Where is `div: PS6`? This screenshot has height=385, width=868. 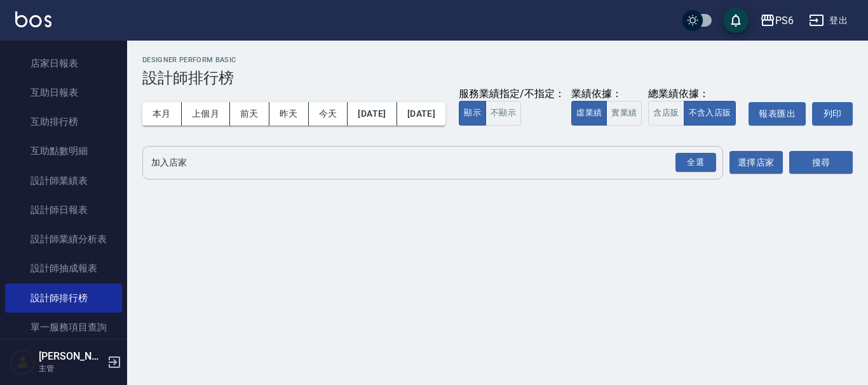
div: PS6 is located at coordinates (784, 21).